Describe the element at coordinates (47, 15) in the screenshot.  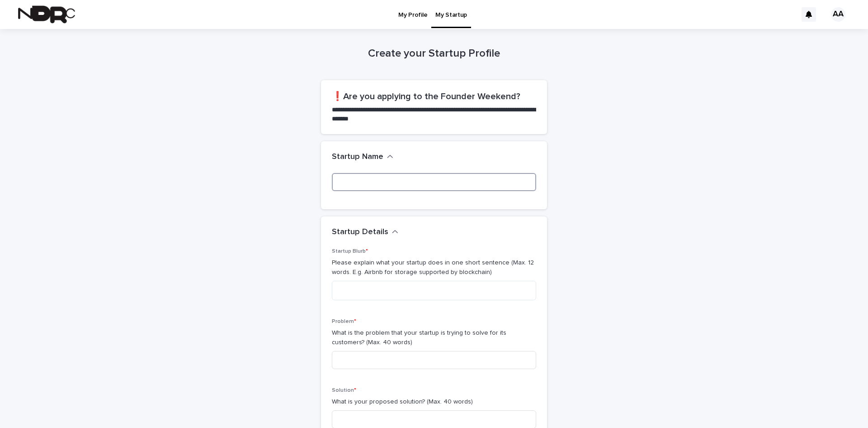
I see `img: fPh53EbzTSOZ76wyQ5GQ` at that location.